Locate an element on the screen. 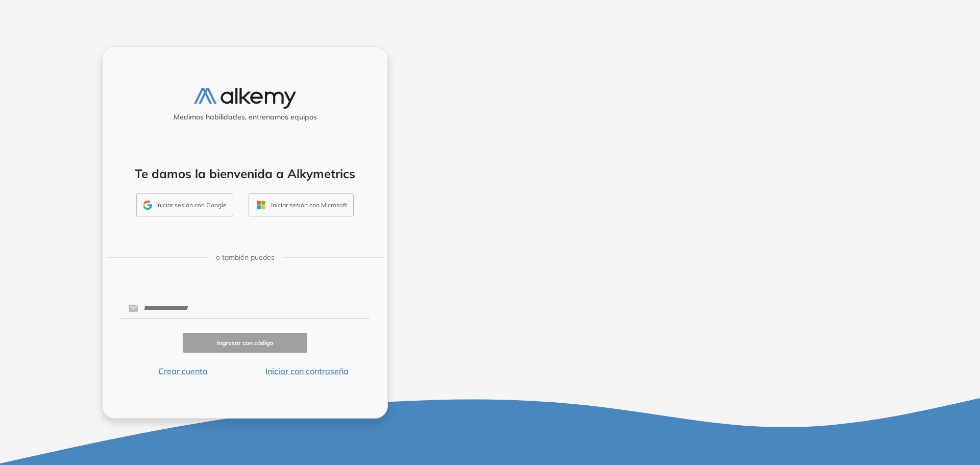 This screenshot has width=980, height=465. img: OUTLOOK_ICON is located at coordinates (260, 204).